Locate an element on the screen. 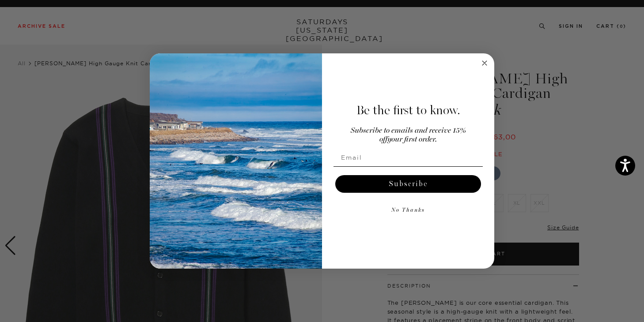 This screenshot has height=322, width=644. button: Close dialog is located at coordinates (484, 63).